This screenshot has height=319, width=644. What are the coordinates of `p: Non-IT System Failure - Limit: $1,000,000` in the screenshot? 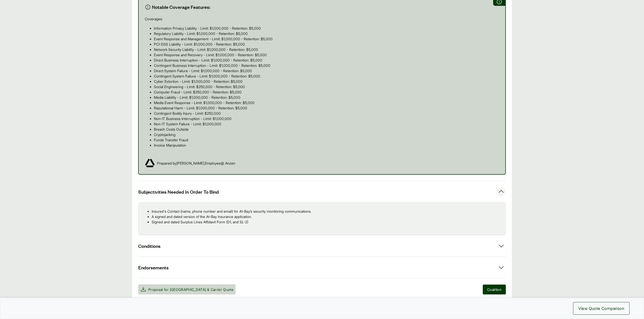 It's located at (327, 124).